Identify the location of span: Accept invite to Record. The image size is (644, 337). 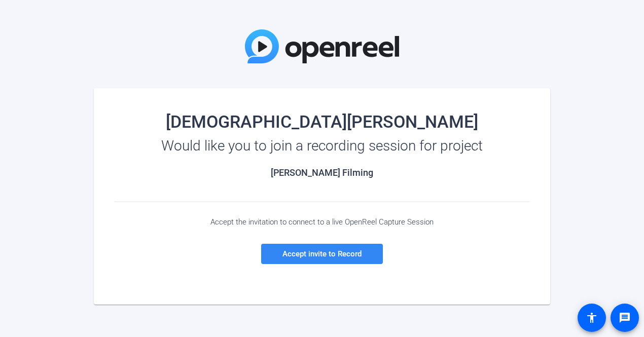
(322, 254).